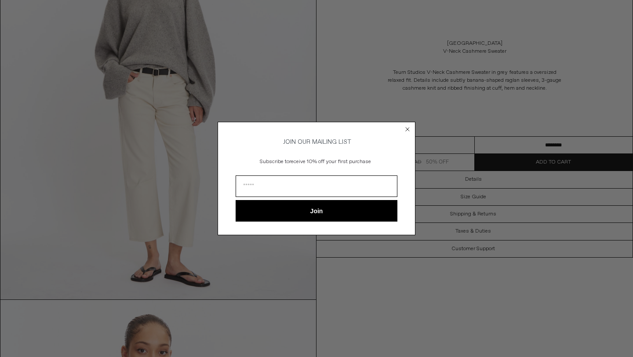 Image resolution: width=633 pixels, height=357 pixels. I want to click on input: Email, so click(317, 186).